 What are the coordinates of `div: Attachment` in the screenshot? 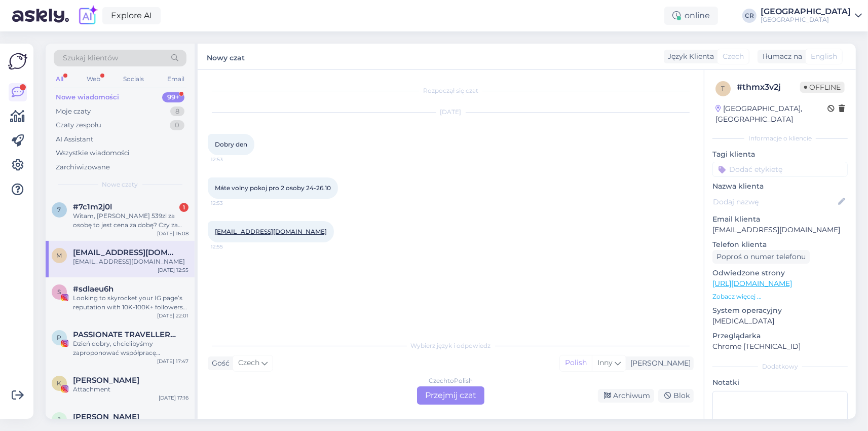 It's located at (131, 389).